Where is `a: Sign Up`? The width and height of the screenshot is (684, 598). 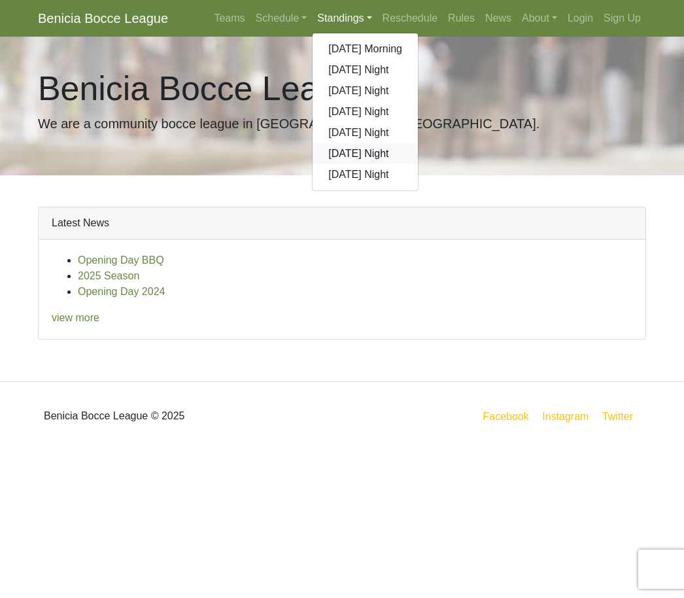 a: Sign Up is located at coordinates (622, 18).